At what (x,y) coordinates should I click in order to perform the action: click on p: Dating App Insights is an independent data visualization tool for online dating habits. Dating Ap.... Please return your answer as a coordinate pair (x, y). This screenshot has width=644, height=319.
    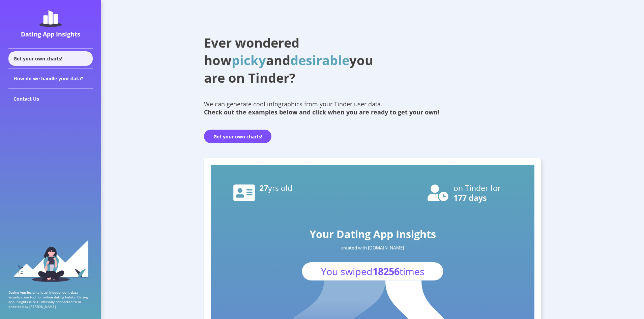
    Looking at the image, I should click on (51, 300).